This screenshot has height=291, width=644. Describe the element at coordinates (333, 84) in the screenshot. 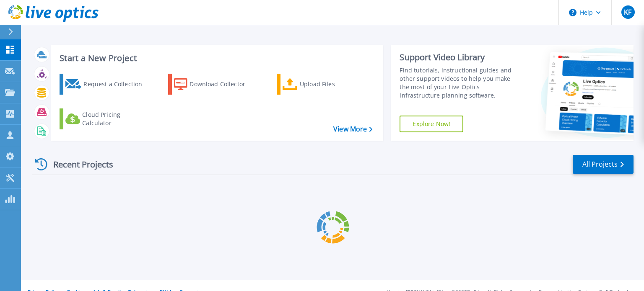

I see `div: Upload Files` at that location.